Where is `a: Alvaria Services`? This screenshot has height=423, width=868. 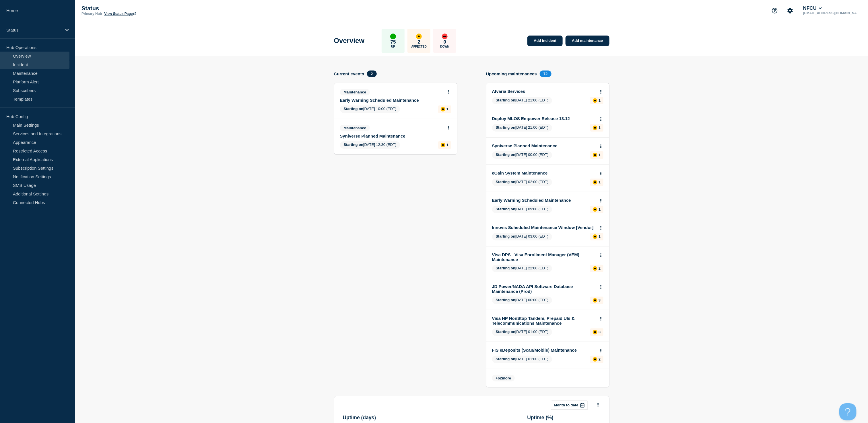
a: Alvaria Services is located at coordinates (544, 91).